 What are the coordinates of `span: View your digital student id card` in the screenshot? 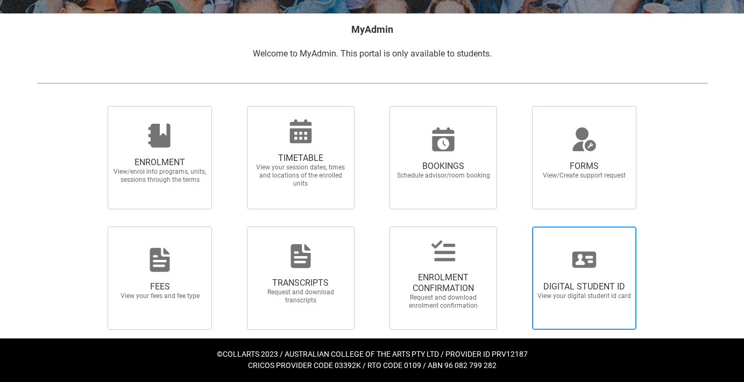 It's located at (585, 296).